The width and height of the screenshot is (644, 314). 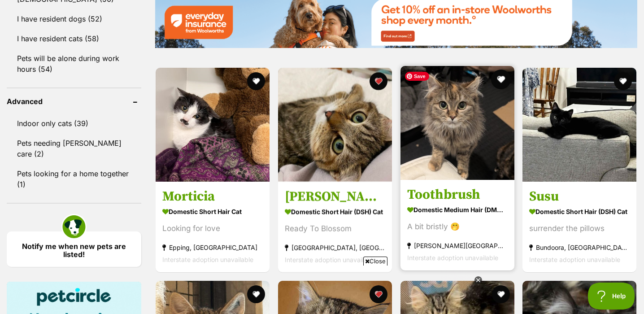 I want to click on img: Susu - Domestic Short Hair (DSH) Cat, so click(x=580, y=124).